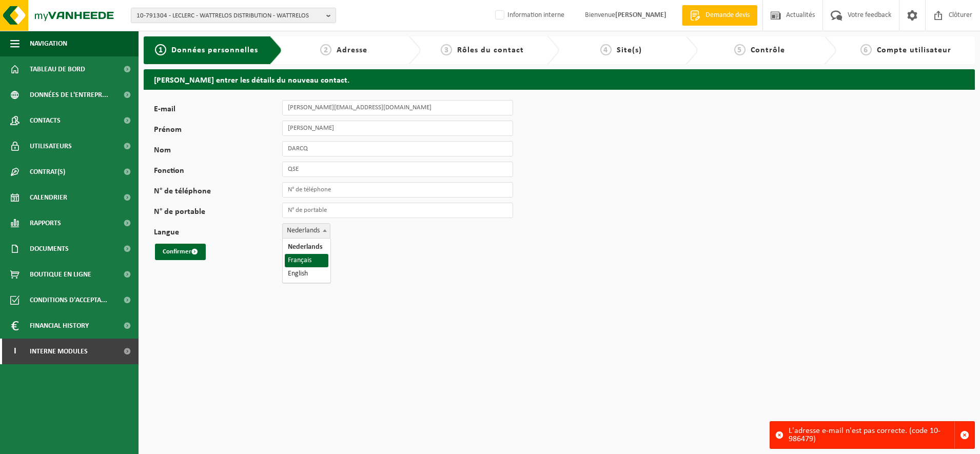  Describe the element at coordinates (229, 16) in the screenshot. I see `span: 10-791304 - LECLERC - WATTRELOS DISTRIBUTION - WATTRELOS` at that location.